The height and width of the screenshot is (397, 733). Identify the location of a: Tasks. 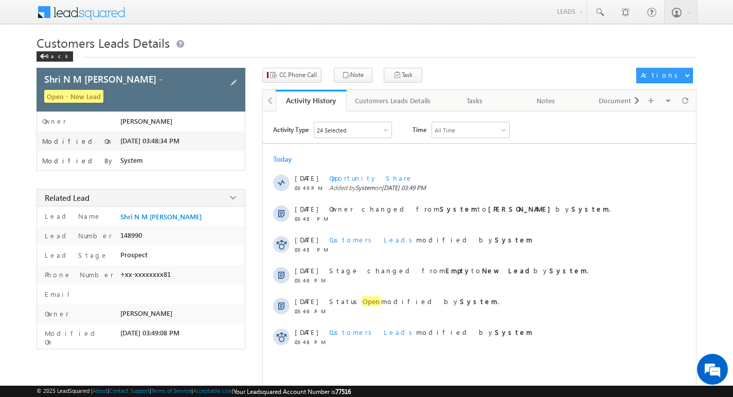
(475, 101).